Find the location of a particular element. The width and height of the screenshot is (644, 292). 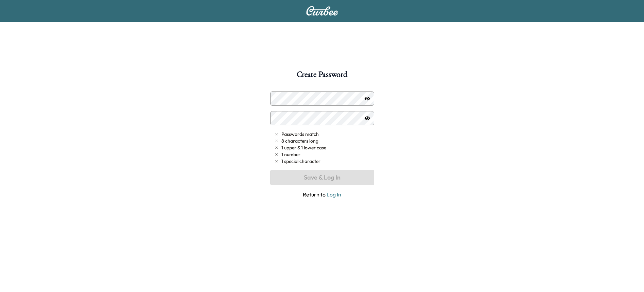

img: Curbee Logo is located at coordinates (322, 11).